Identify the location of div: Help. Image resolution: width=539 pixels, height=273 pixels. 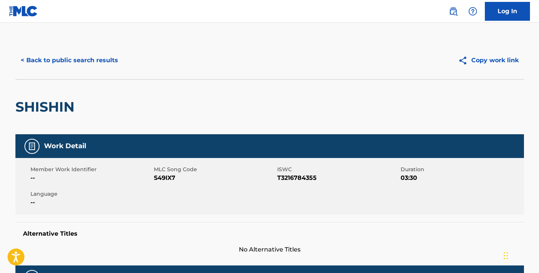
(473, 11).